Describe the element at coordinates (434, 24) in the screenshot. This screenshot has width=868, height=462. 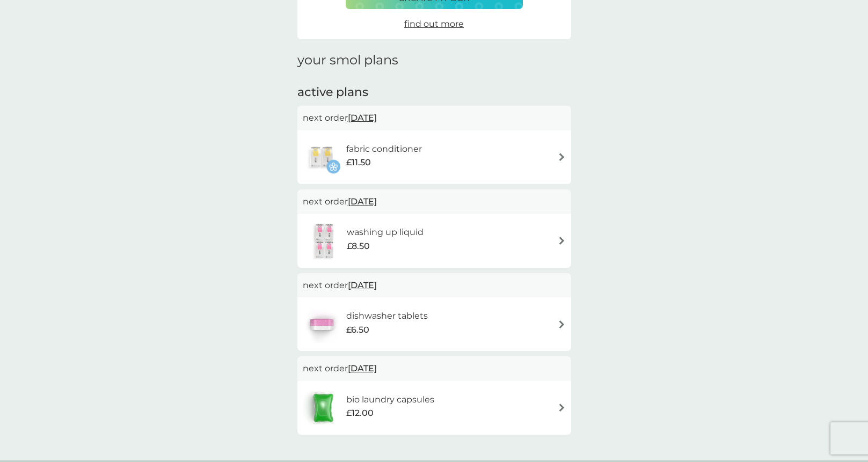
I see `a: find out more` at that location.